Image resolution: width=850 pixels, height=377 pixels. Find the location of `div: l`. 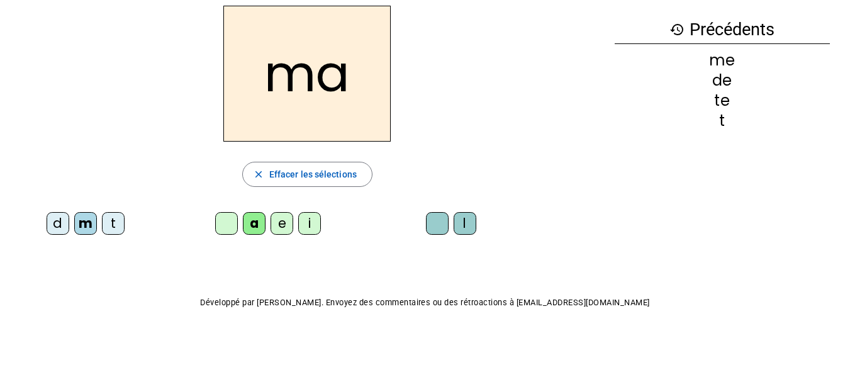

div: l is located at coordinates (465, 223).